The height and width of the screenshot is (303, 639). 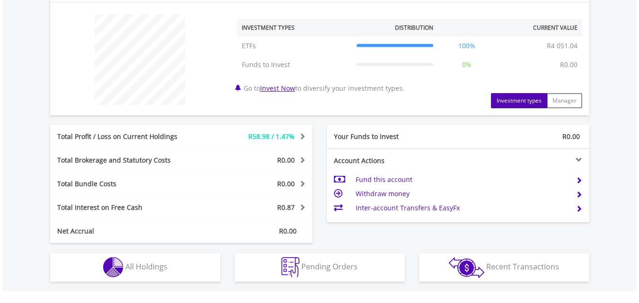 I want to click on button: Recent Transactions, so click(x=504, y=268).